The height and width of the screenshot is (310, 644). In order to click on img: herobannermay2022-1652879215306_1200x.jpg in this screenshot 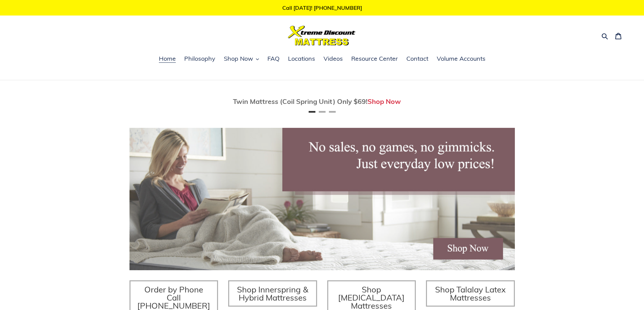, I will do `click(322, 199)`.